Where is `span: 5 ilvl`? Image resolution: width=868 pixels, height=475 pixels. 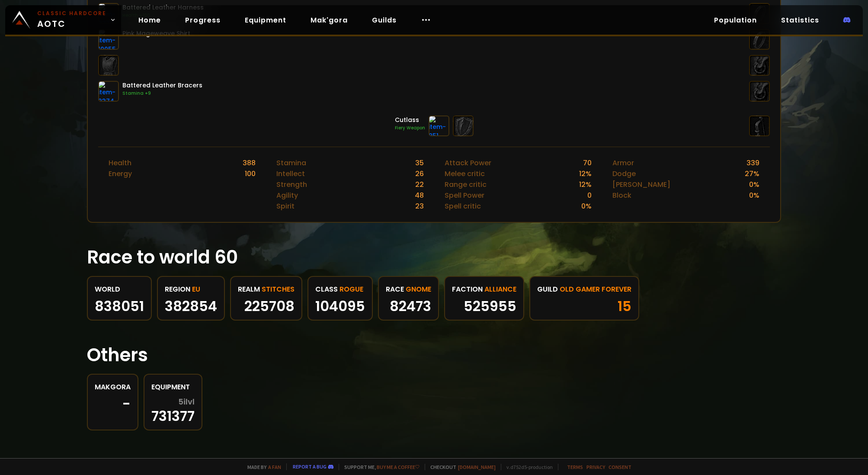
span: 5 ilvl is located at coordinates (187, 401).